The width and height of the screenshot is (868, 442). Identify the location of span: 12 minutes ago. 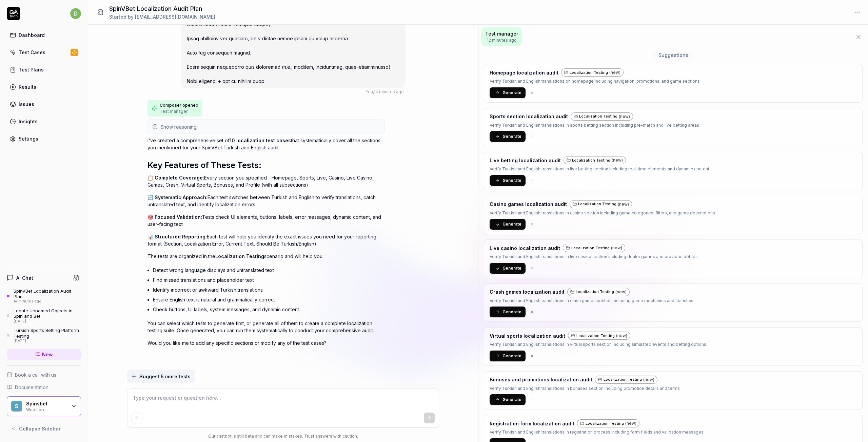
(502, 40).